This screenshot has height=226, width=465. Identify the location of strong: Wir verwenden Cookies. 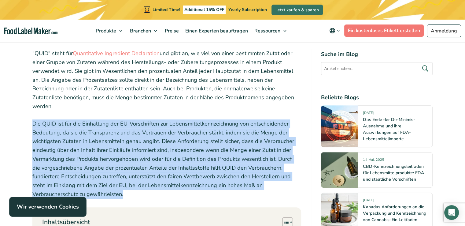
(48, 207).